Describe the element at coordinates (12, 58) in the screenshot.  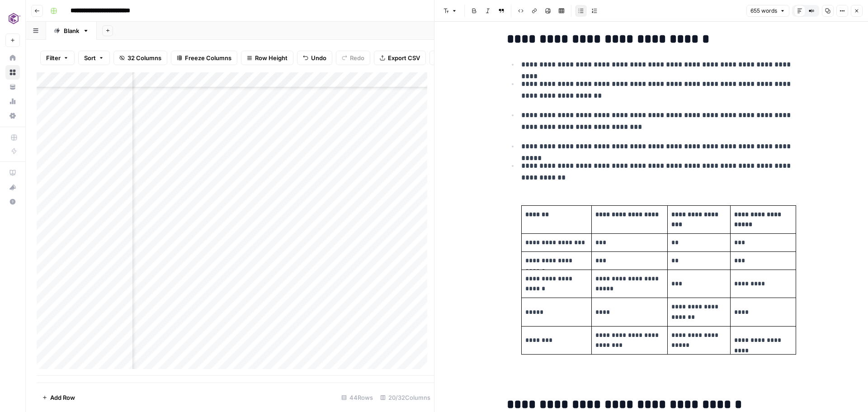
I see `a: Home` at that location.